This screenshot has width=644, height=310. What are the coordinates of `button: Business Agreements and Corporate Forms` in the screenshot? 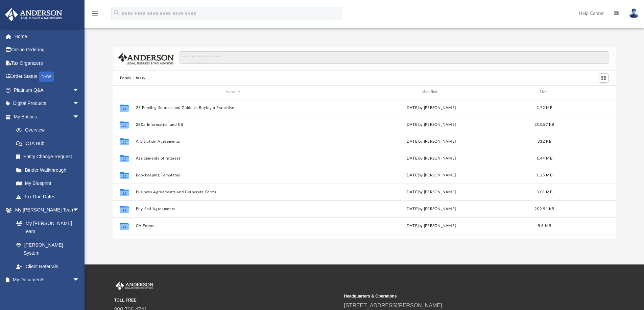 It's located at (233, 192).